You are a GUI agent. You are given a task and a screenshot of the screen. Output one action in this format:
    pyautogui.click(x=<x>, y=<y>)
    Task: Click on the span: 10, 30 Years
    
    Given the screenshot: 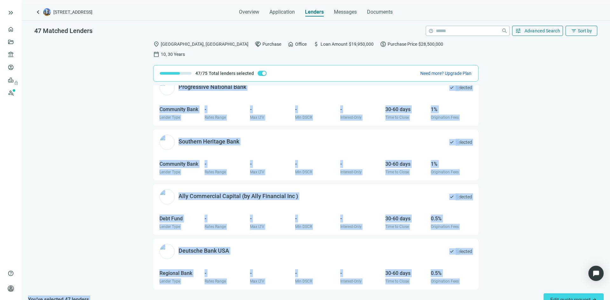 What is the action you would take?
    pyautogui.click(x=173, y=54)
    